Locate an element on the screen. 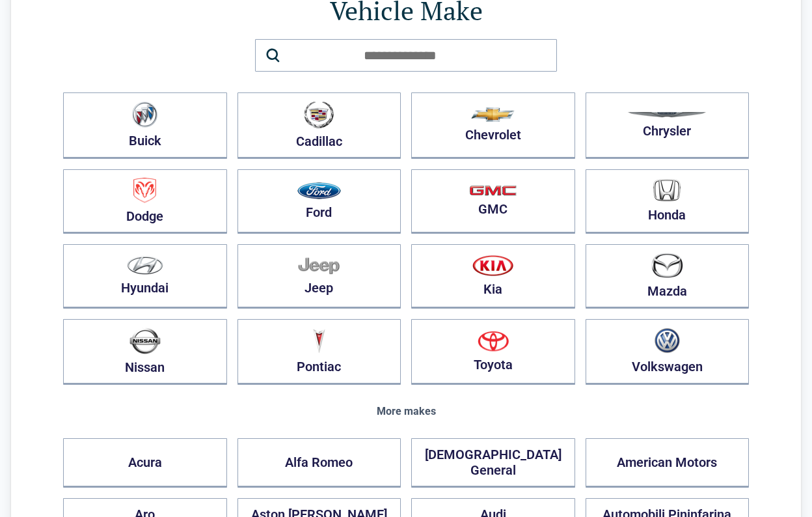  button: Volkswagen is located at coordinates (667, 352).